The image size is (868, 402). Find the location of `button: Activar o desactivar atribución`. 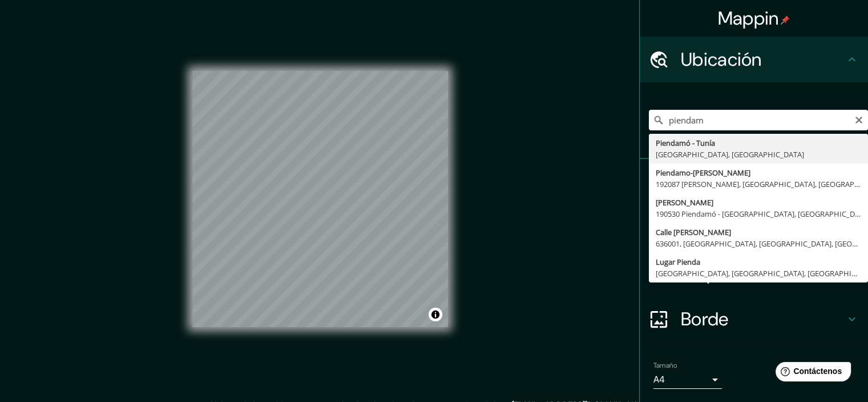

button: Activar o desactivar atribución is located at coordinates (436, 314).